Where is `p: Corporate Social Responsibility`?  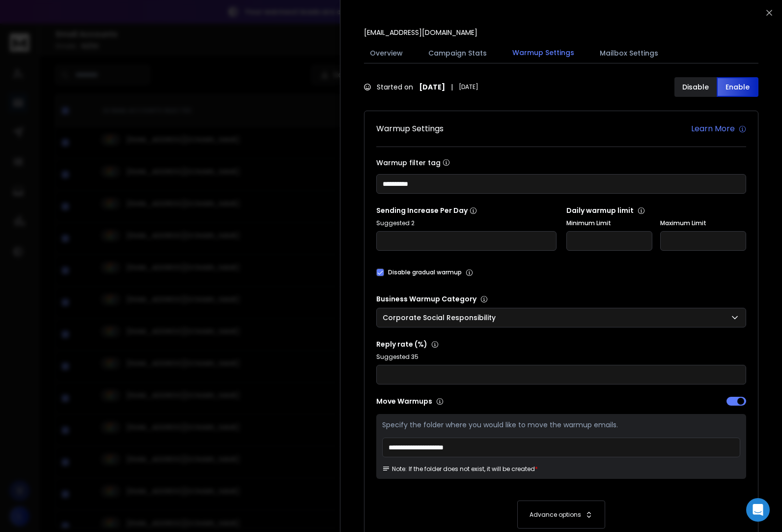
p: Corporate Social Responsibility is located at coordinates (441, 317).